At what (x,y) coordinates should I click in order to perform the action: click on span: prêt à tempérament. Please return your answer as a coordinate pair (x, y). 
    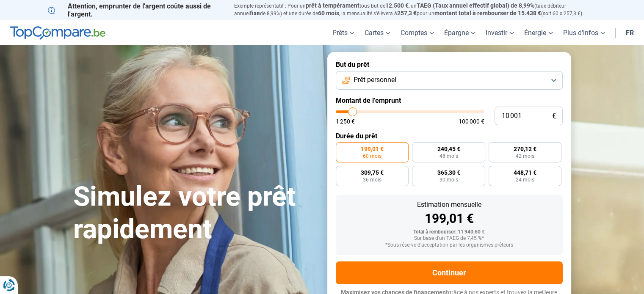
    Looking at the image, I should click on (333, 6).